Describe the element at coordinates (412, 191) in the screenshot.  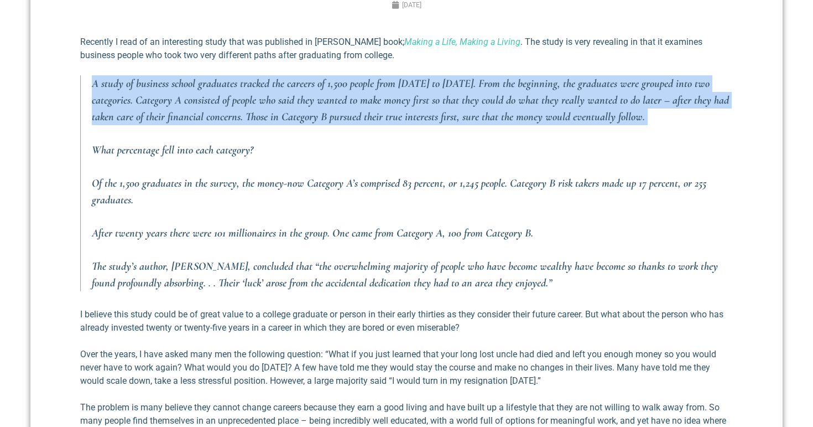
I see `p: Of the 1,500 graduates in the survey, the money-now Category A’s comprised 83 percent, or 1,245 p...` at that location.